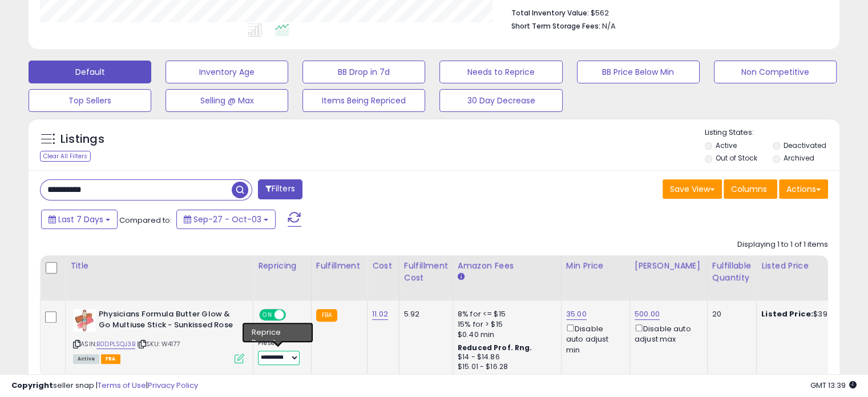  Describe the element at coordinates (111, 359) in the screenshot. I see `span: FBA` at that location.